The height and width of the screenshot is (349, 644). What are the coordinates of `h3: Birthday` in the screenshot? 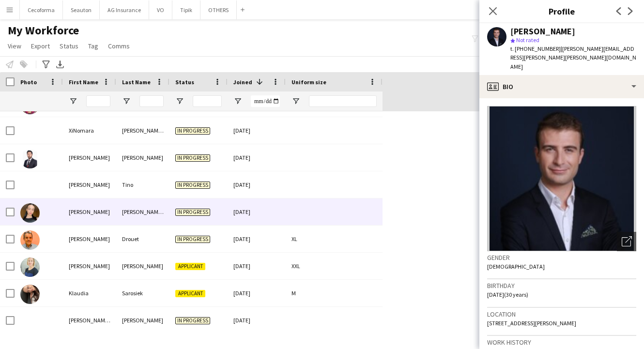 It's located at (562, 286).